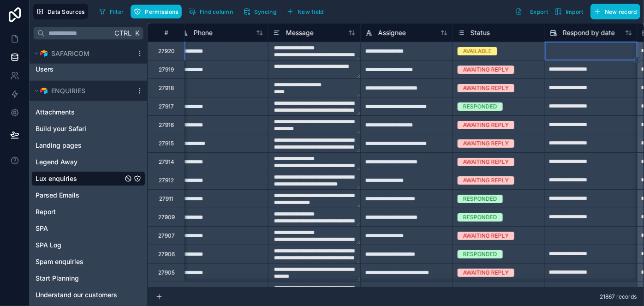 The image size is (644, 306). What do you see at coordinates (618, 296) in the screenshot?
I see `span: 21867 records` at bounding box center [618, 296].